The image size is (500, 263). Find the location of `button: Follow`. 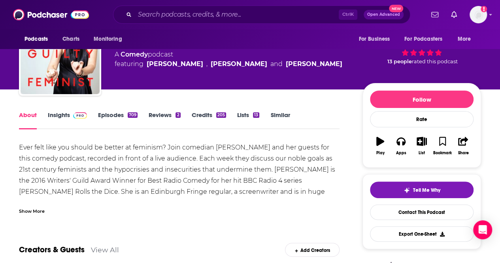

button: Follow is located at coordinates (422, 99).